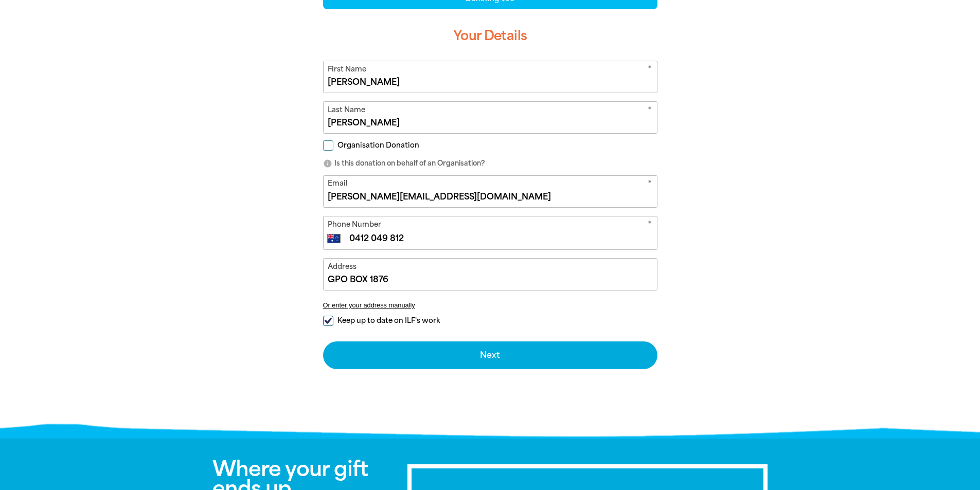  I want to click on input: Keep up to date on ILF's work, so click(328, 321).